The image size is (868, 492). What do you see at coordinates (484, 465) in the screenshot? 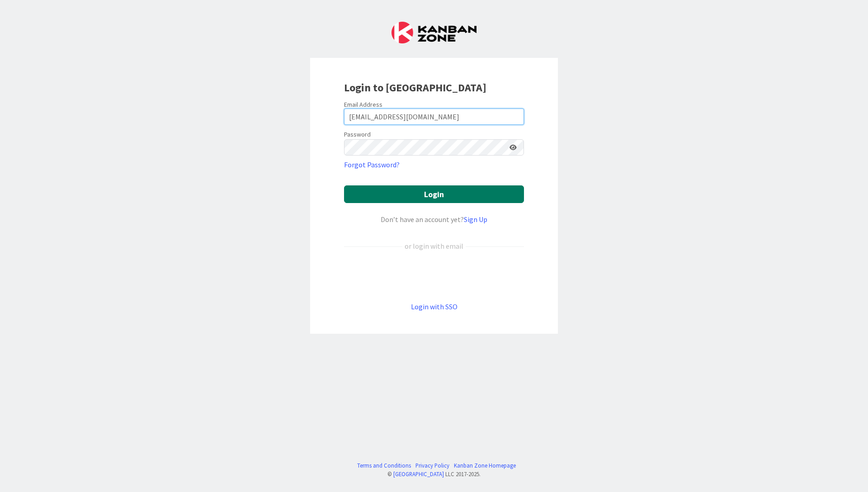
I see `a: Kanban Zone Homepage` at bounding box center [484, 465].